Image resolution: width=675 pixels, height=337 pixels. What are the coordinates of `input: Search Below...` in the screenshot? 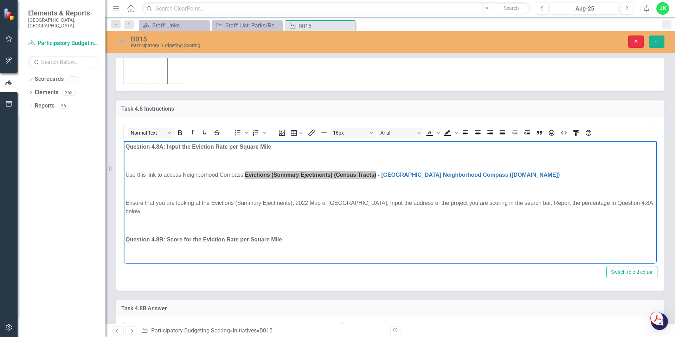 It's located at (63, 62).